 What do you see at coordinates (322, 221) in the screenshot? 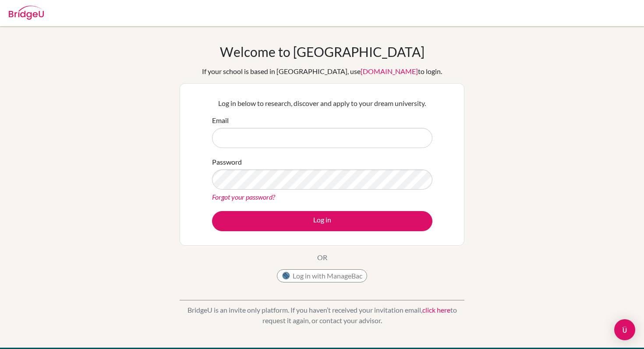
I see `button: Log in` at bounding box center [322, 221].